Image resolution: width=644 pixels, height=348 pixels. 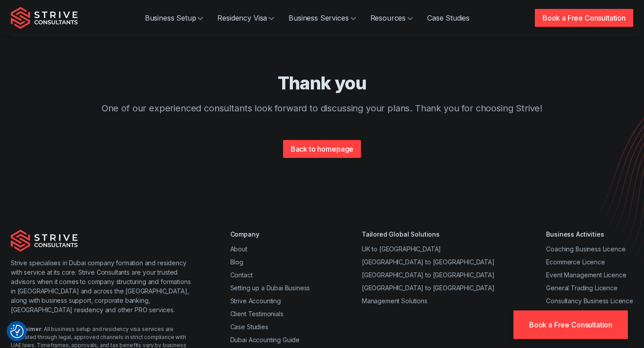 What do you see at coordinates (322, 108) in the screenshot?
I see `p: One of our experienced consultants look forward to discussing your plans. Thank you for choosing ...` at bounding box center [322, 108].